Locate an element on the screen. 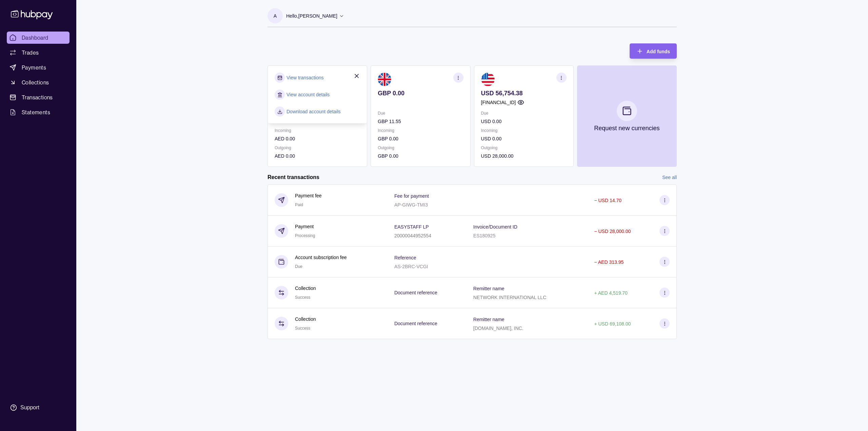  p: Payment is located at coordinates (305, 227).